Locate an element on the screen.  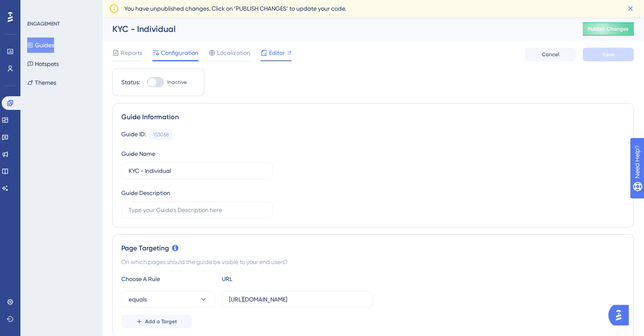
img: launcher-image-alternative-text is located at coordinates (11, 12).